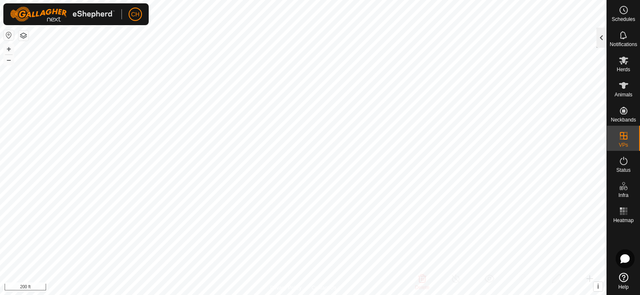 The image size is (640, 295). I want to click on a: Help, so click(623, 281).